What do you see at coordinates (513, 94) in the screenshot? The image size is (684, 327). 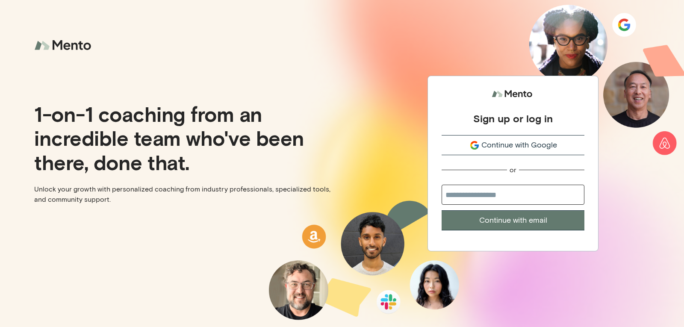 I see `img: logo.svg` at bounding box center [513, 94].